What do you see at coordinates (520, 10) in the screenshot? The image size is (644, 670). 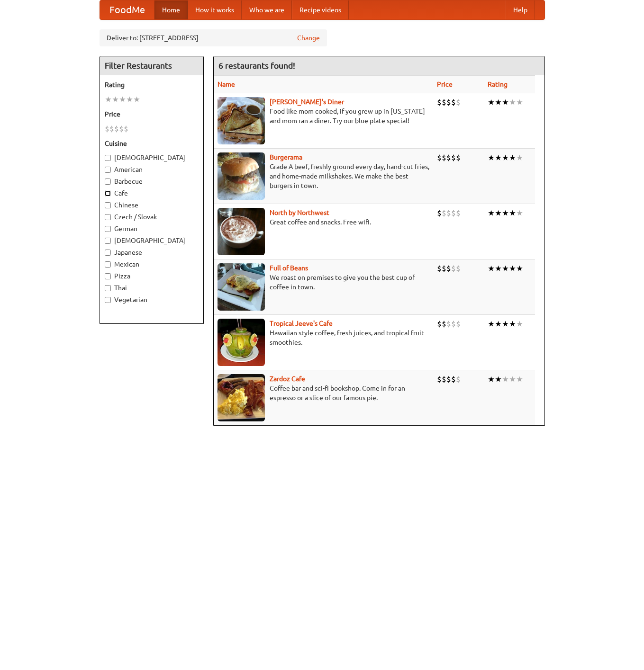 I see `a: Help` at bounding box center [520, 10].